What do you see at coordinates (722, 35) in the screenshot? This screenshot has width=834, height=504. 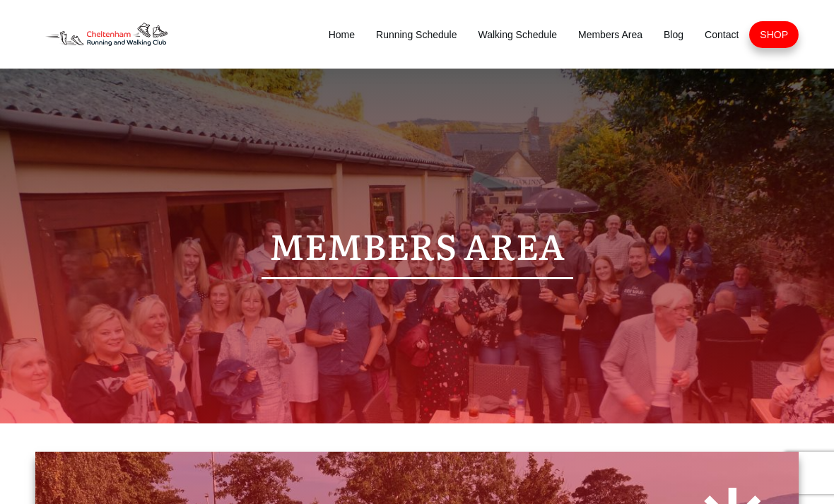 I see `a: Contact` at bounding box center [722, 35].